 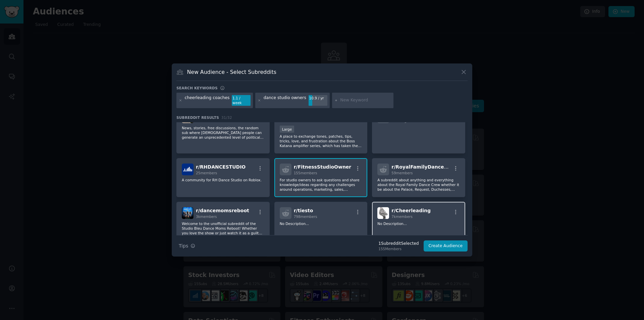 I want to click on input: New Keyword, so click(x=366, y=101).